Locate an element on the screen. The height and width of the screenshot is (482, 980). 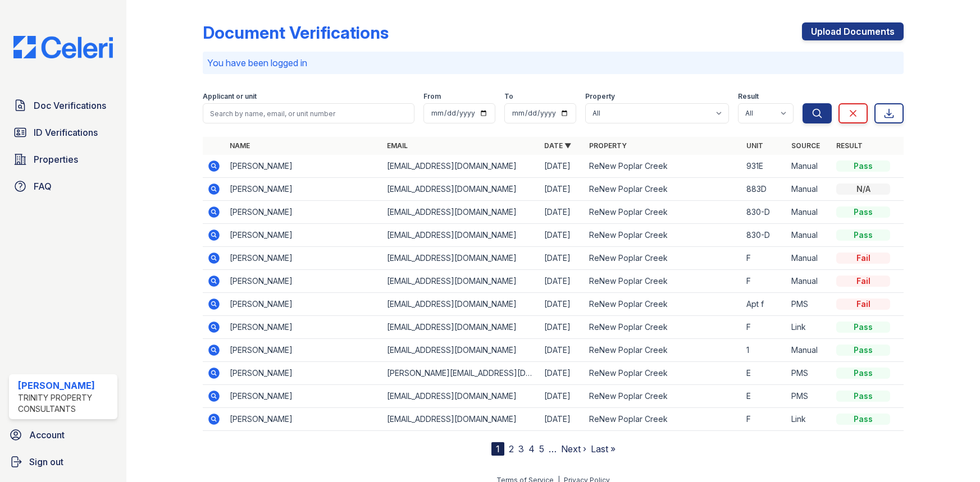
button: Sign out is located at coordinates (63, 462).